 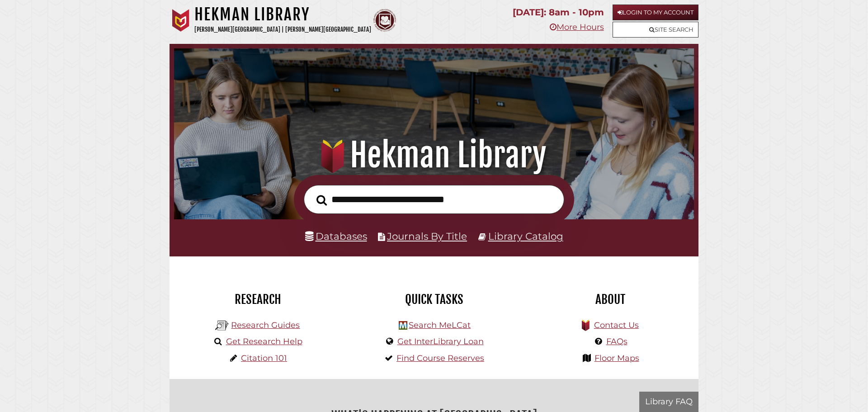 I want to click on a: Get InterLibrary Loan, so click(x=440, y=341).